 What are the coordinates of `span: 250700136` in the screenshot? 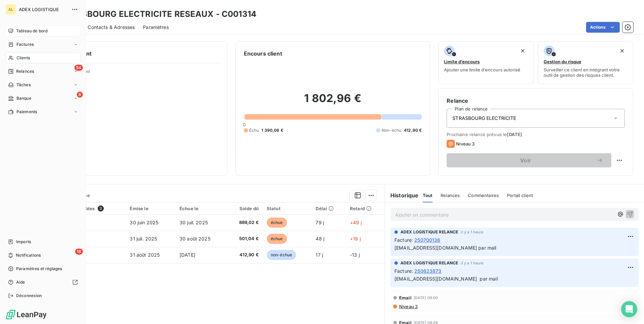 It's located at (427, 240).